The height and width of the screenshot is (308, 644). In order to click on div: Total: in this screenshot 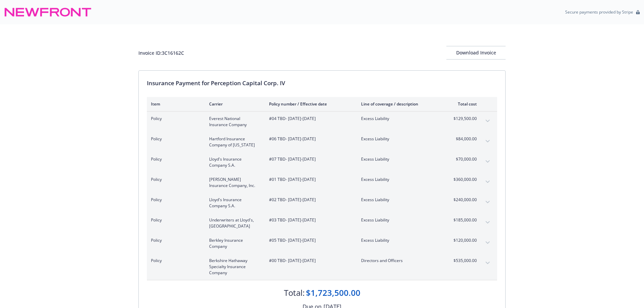, I will do `click(294, 293)`.